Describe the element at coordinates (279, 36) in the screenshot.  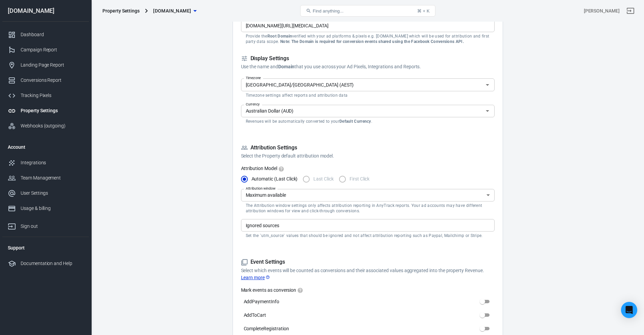
I see `strong: Root Domain` at that location.